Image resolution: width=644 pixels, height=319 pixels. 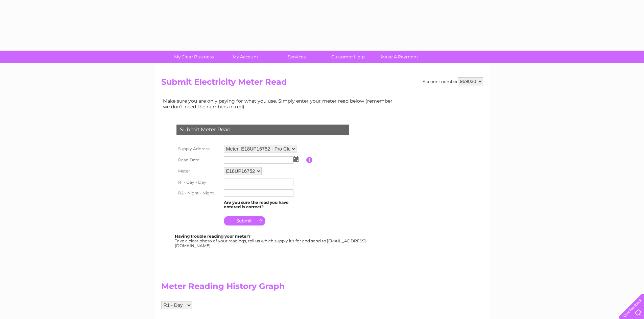 I want to click on div: Submit Meter Read, so click(x=263, y=130).